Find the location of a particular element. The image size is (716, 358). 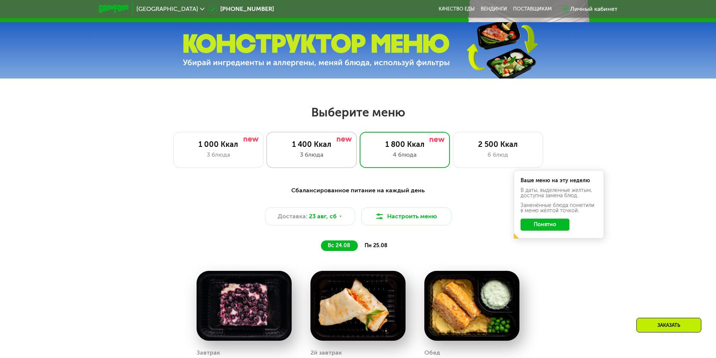

div: 2 500 Ккал is located at coordinates (498, 144).